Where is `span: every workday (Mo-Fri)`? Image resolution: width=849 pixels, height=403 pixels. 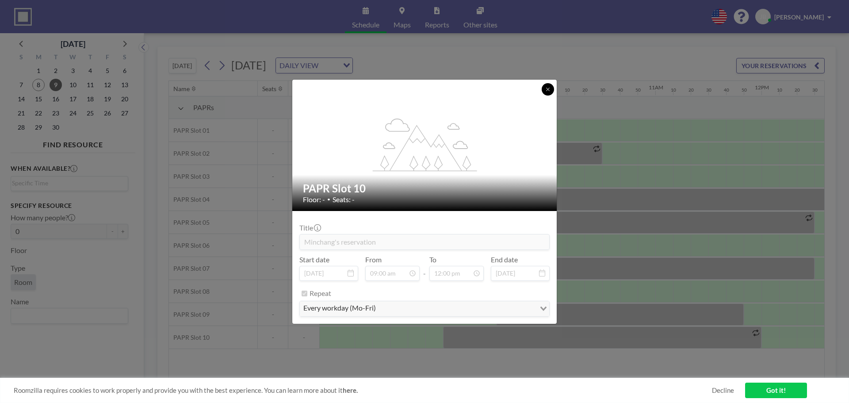
span: every workday (Mo-Fri) is located at coordinates (340, 309).